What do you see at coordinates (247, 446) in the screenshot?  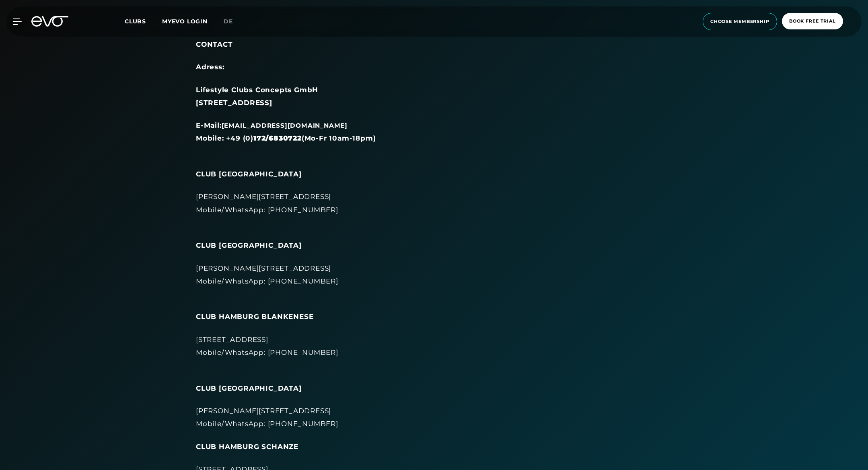 I see `strong: CLUB HAMBURG SCHANZE` at bounding box center [247, 446].